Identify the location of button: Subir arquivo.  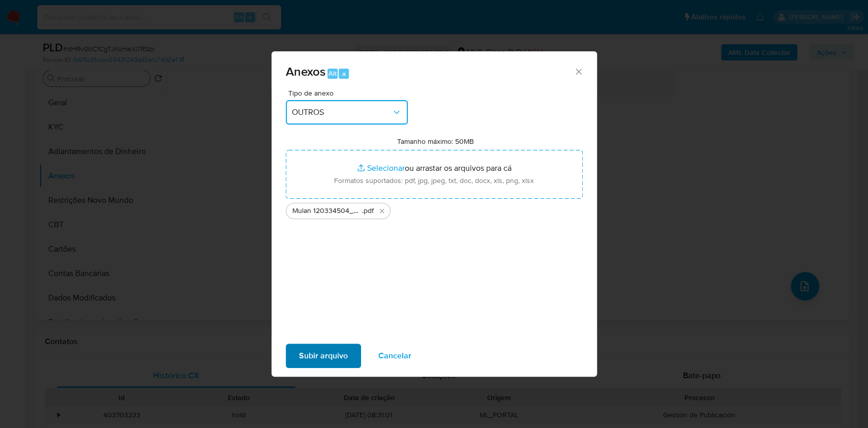
(323, 356).